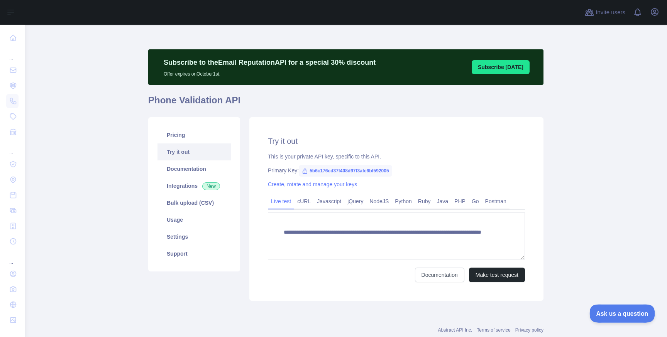 The image size is (667, 337). I want to click on a: Create, rotate and manage your keys, so click(312, 185).